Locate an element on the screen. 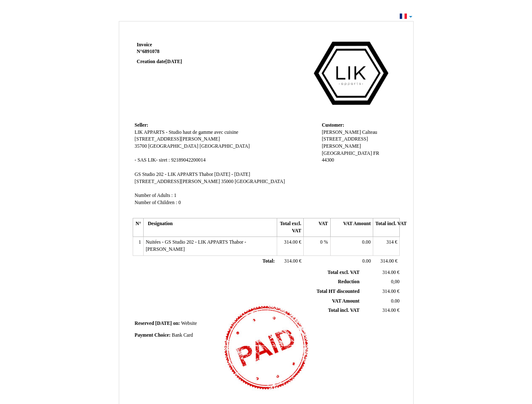 The width and height of the screenshot is (532, 404). th: Designation is located at coordinates (210, 228).